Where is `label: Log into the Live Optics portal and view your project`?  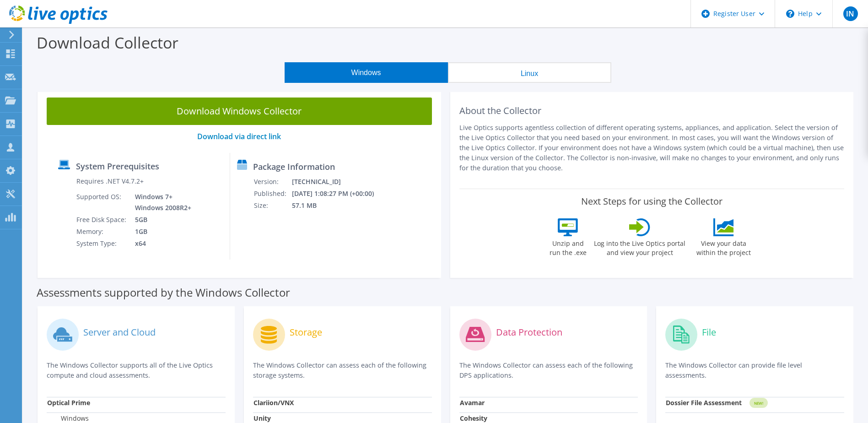 label: Log into the Live Optics portal and view your project is located at coordinates (639, 247).